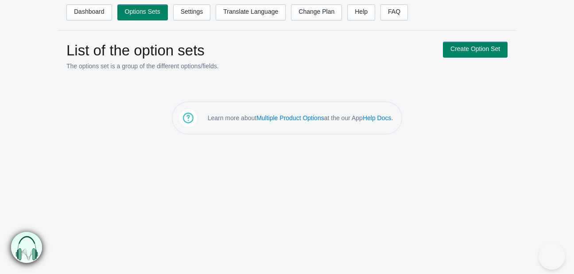 Image resolution: width=574 pixels, height=274 pixels. Describe the element at coordinates (290, 118) in the screenshot. I see `a: Multiple Product Options` at that location.